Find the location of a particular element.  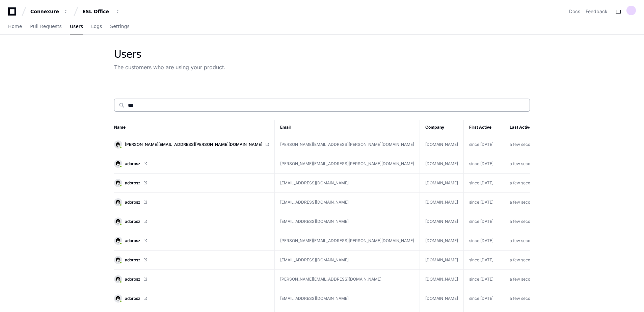

span: Settings is located at coordinates (119, 26).